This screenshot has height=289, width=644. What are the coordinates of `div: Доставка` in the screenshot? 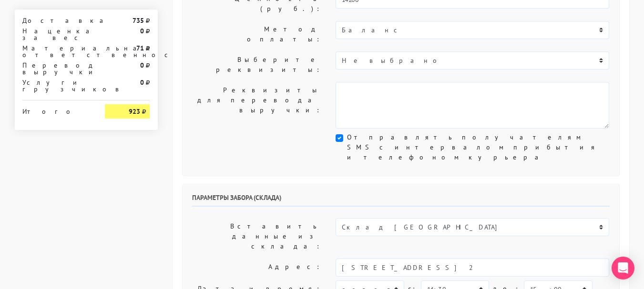 It's located at (57, 21).